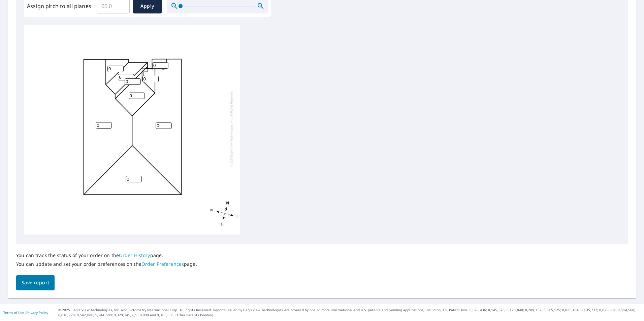 The width and height of the screenshot is (644, 321). I want to click on p: You can update and set your order preferences on the page., so click(107, 265).